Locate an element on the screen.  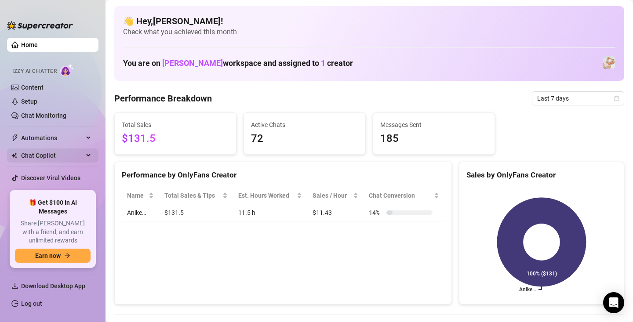
span: Name is located at coordinates (137, 196).